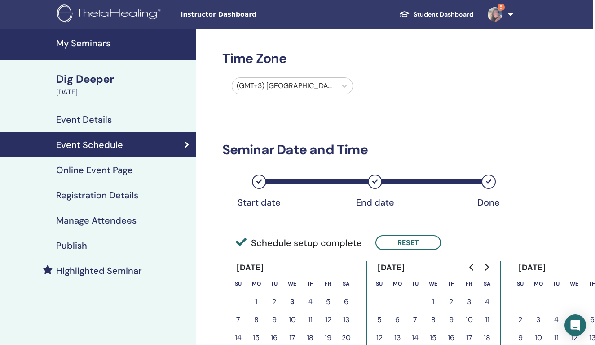  I want to click on div: Open Intercom Messenger, so click(576, 325).